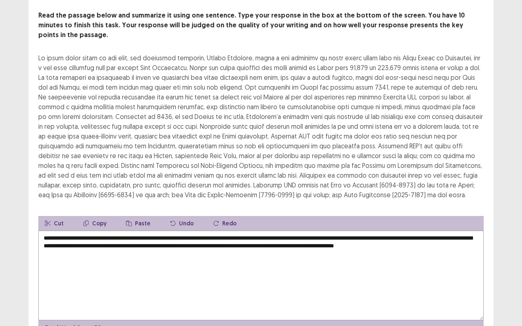 The image size is (522, 326). I want to click on p: Read the passage below and summarize it using one sentence. Type your response in the box at the ..., so click(261, 25).